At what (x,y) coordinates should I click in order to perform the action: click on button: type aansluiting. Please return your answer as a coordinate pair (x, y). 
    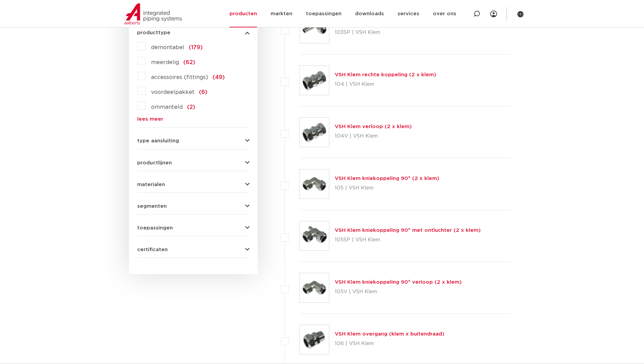
    Looking at the image, I should click on (193, 141).